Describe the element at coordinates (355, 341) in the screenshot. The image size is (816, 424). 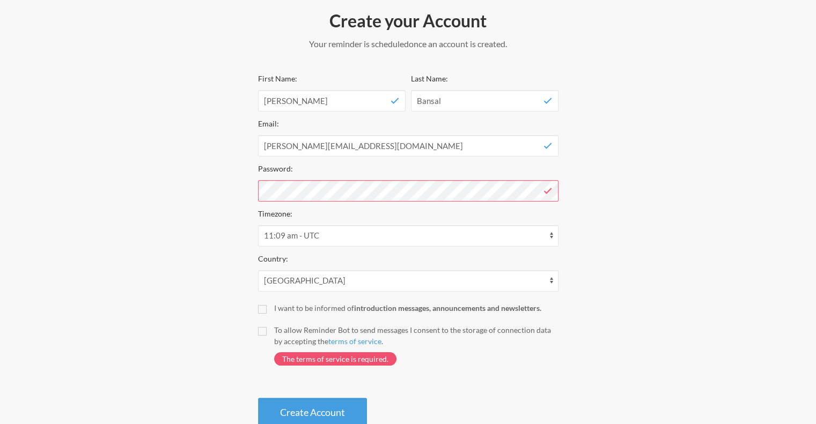
I see `a: terms of service` at that location.